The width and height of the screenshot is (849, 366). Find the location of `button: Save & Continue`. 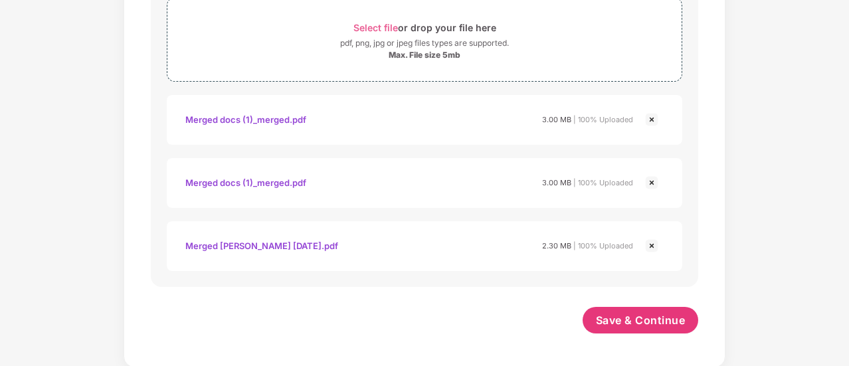

button: Save & Continue is located at coordinates (640, 320).